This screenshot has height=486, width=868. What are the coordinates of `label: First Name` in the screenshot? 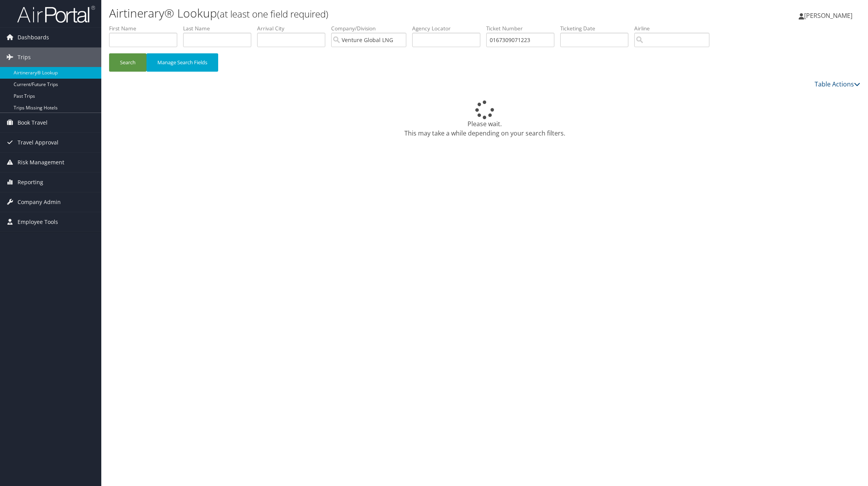 It's located at (146, 28).